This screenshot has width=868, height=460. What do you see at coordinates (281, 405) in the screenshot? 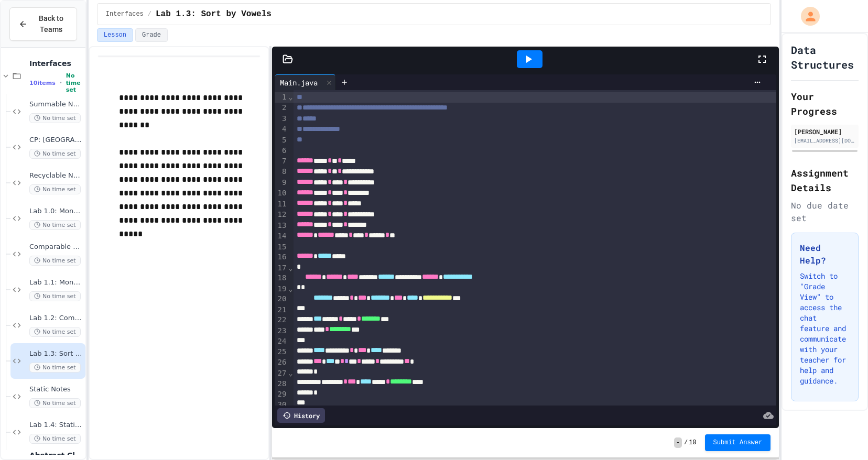
I see `div: 30` at bounding box center [281, 405].